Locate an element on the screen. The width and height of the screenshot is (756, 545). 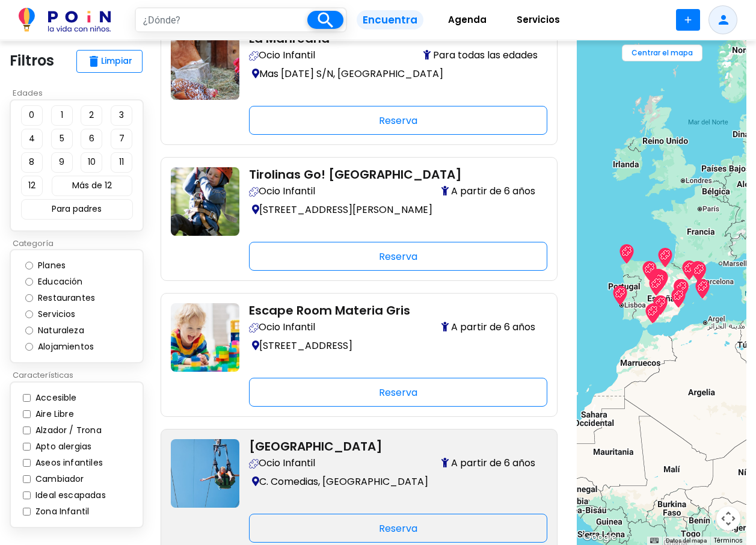
div: Madrid Jumps is located at coordinates (659, 279).